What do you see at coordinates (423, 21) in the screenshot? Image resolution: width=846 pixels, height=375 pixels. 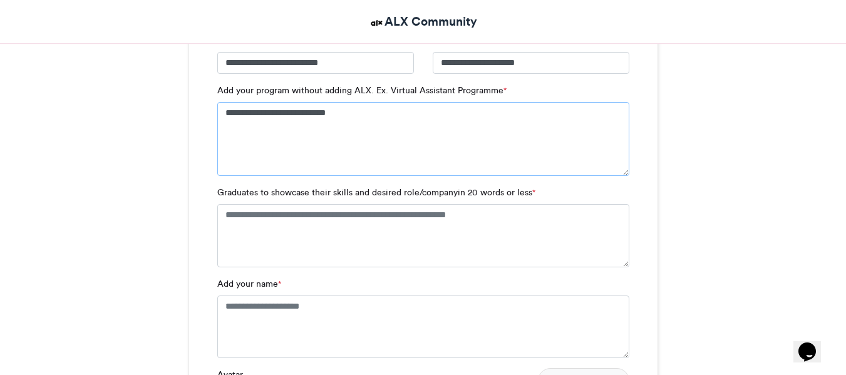 I see `a: ALX Community` at bounding box center [423, 21].